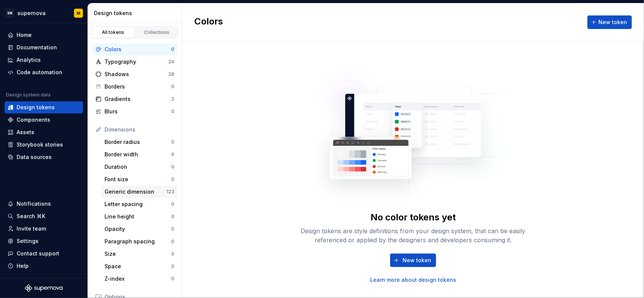 This screenshot has height=298, width=644. I want to click on div: 2, so click(173, 99).